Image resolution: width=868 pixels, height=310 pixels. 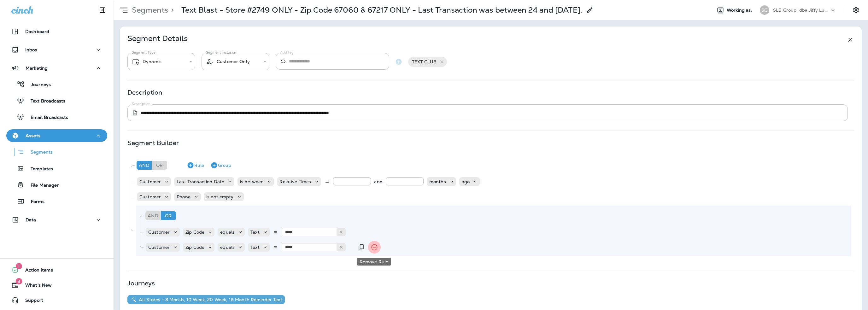 I want to click on p: Templates, so click(x=38, y=169).